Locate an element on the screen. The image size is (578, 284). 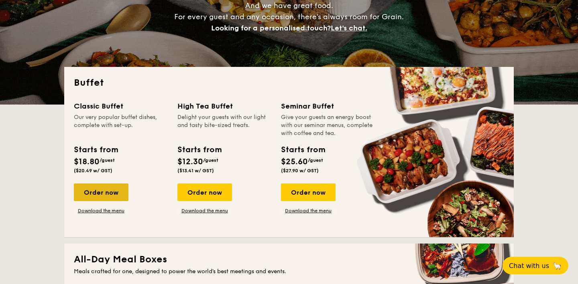
div: Give your guests an energy boost with our seminar menus, complete with coffee and tea. is located at coordinates (328, 126).